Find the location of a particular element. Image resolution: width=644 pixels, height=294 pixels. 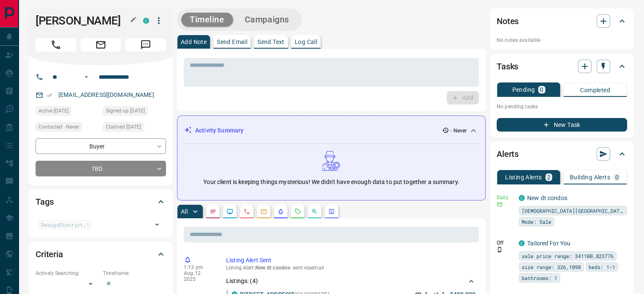

span: size range: 326,1098 is located at coordinates (551, 267).